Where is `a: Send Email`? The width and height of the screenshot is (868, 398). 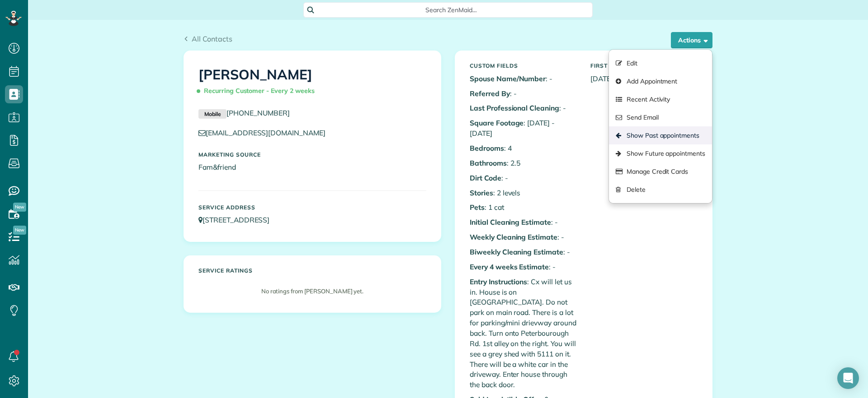 a: Send Email is located at coordinates (660, 117).